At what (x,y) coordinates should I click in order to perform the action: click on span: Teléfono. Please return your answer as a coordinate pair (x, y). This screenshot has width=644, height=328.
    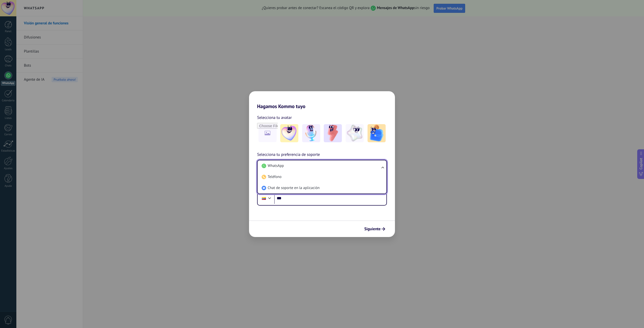
    Looking at the image, I should click on (275, 177).